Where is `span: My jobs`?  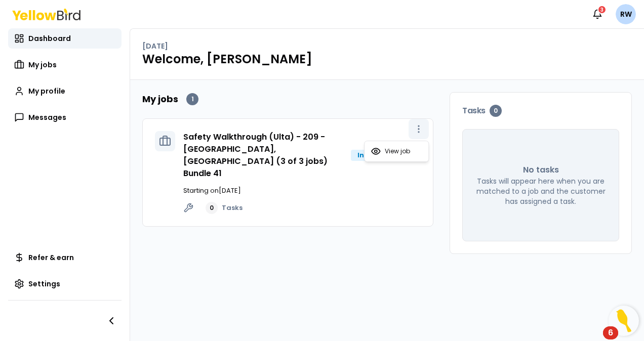 span: My jobs is located at coordinates (42, 65).